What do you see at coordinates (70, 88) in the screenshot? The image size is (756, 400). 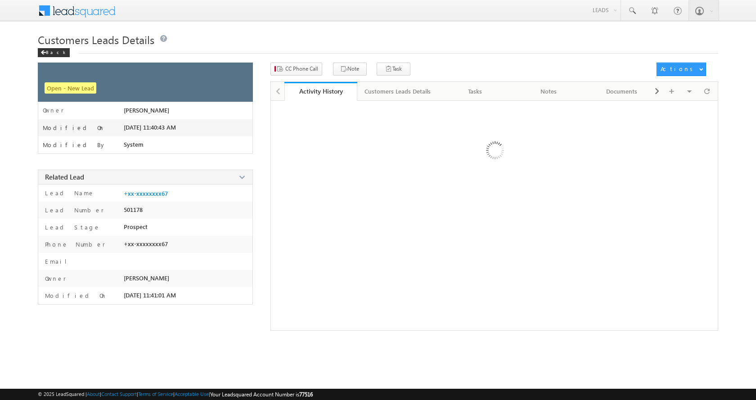 I see `span: Open - New Lead` at bounding box center [70, 88].